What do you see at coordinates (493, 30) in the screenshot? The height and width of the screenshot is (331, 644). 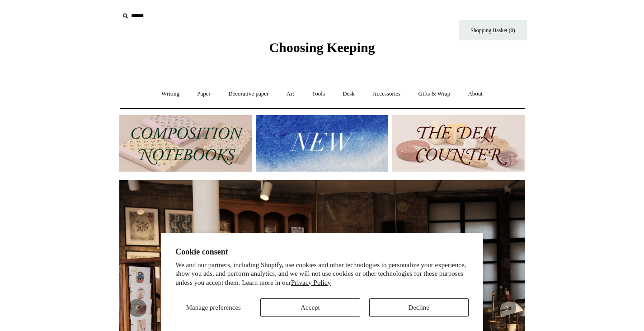 I see `a: Shopping Basket (0)` at bounding box center [493, 30].